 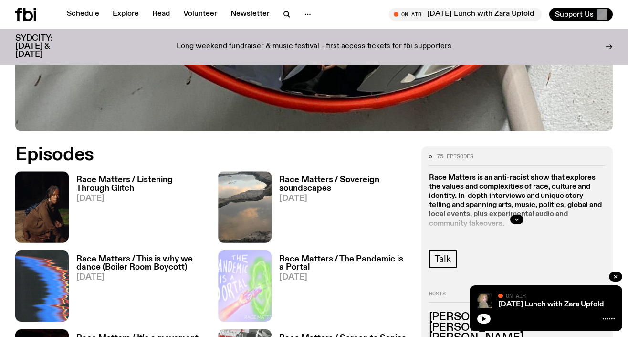 What do you see at coordinates (581, 14) in the screenshot?
I see `button: Support Us` at bounding box center [581, 14].